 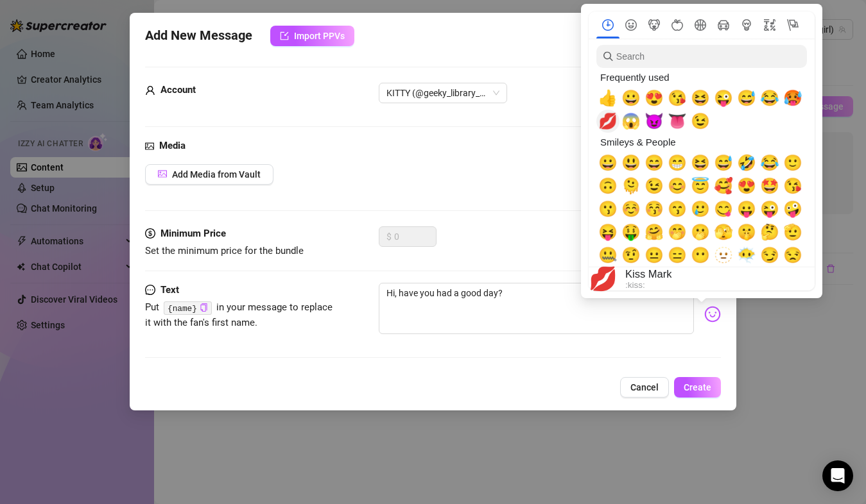 What do you see at coordinates (193, 233) in the screenshot?
I see `strong: Minimum Price` at bounding box center [193, 233].